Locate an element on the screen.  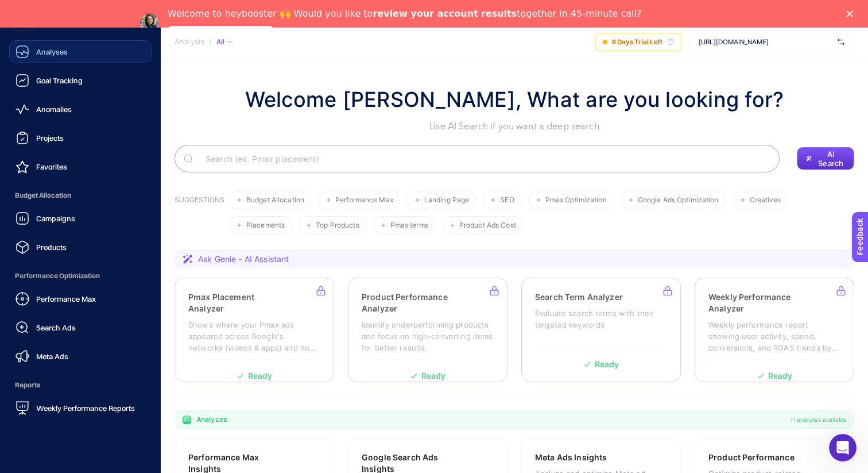
button: AI Search is located at coordinates (825, 159).